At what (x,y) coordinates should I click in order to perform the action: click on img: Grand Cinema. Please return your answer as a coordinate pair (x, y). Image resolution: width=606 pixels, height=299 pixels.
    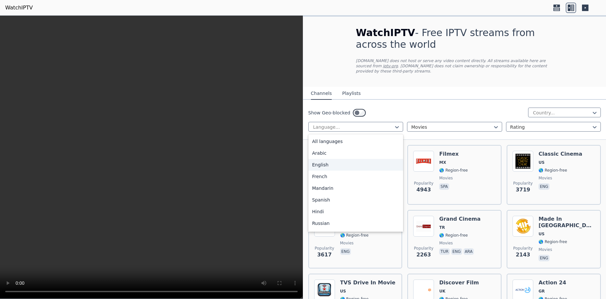
    Looking at the image, I should click on (424, 226).